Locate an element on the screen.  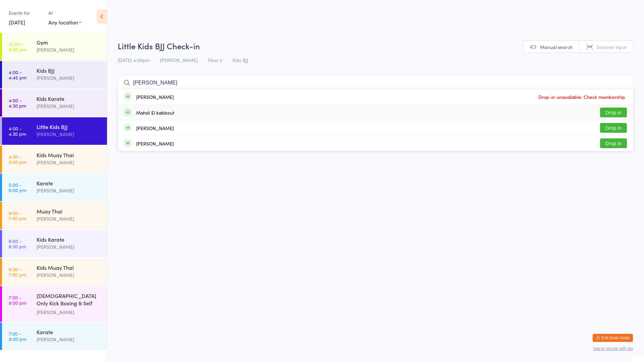
time: 6:00 - 7:00 pm is located at coordinates (17, 216).